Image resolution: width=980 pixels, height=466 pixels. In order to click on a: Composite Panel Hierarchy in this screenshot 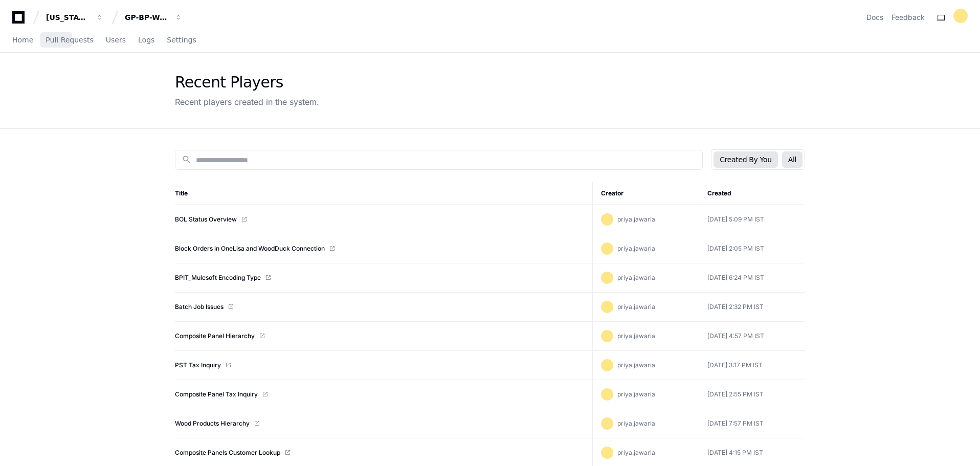, I will do `click(215, 336)`.